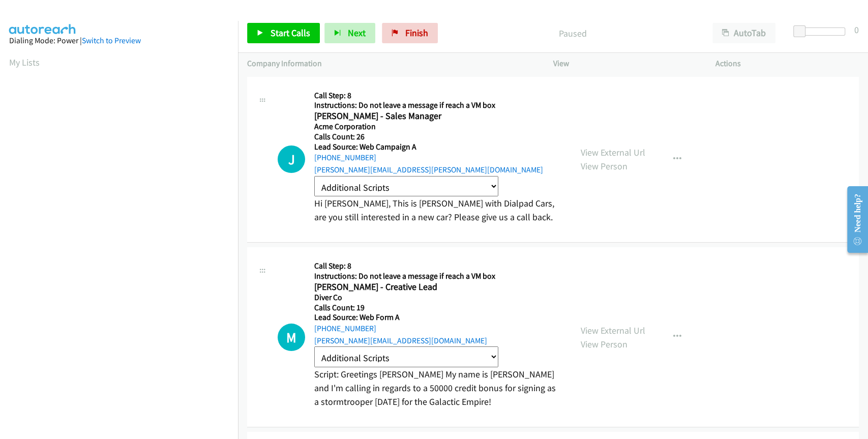  Describe the element at coordinates (357, 32) in the screenshot. I see `span: Next` at that location.